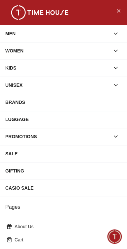 Image resolution: width=127 pixels, height=249 pixels. What do you see at coordinates (66, 240) in the screenshot?
I see `p: Cart` at bounding box center [66, 240].